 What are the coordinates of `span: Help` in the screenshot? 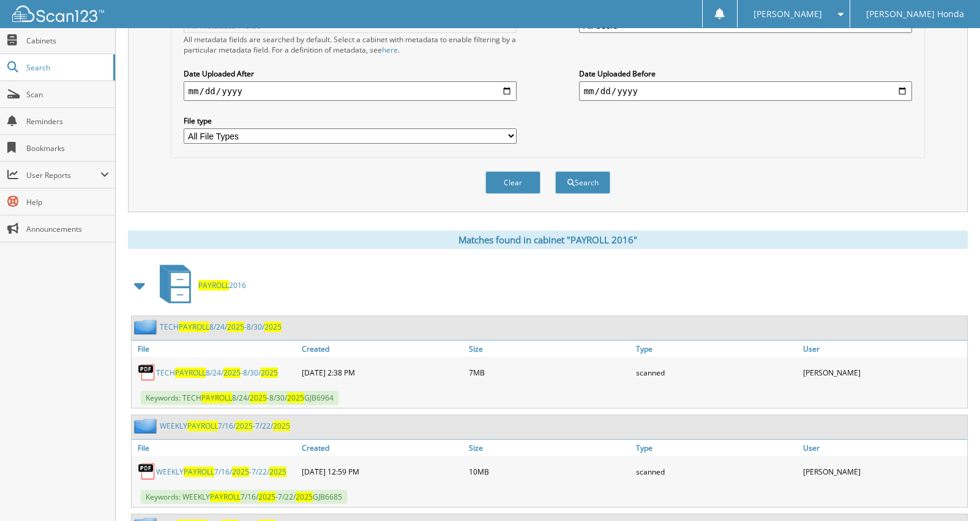 It's located at (68, 202).